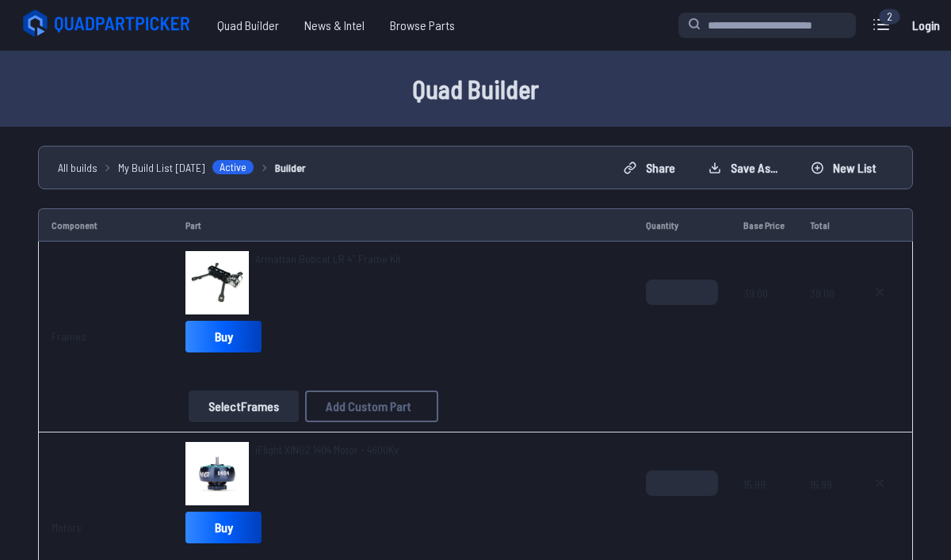 The height and width of the screenshot is (560, 951). What do you see at coordinates (328, 259) in the screenshot?
I see `a: Armattan Bobcat LR 4" Frame Kit` at bounding box center [328, 259].